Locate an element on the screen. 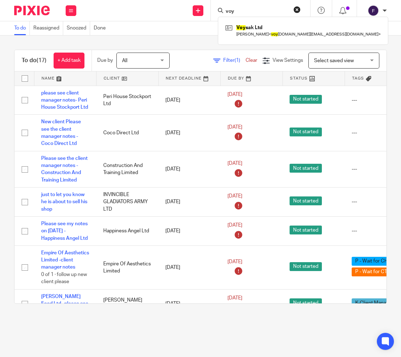  td: Empire Of Aesthetics Limited is located at coordinates (127, 267).